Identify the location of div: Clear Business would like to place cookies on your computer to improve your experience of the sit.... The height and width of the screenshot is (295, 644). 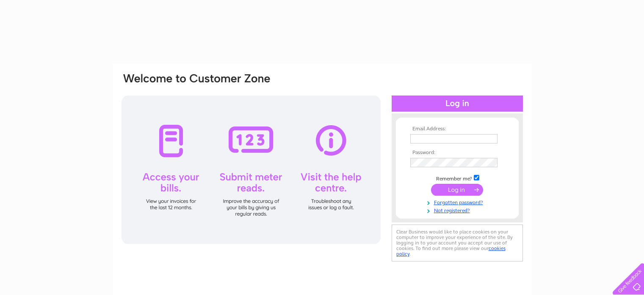
(457, 242).